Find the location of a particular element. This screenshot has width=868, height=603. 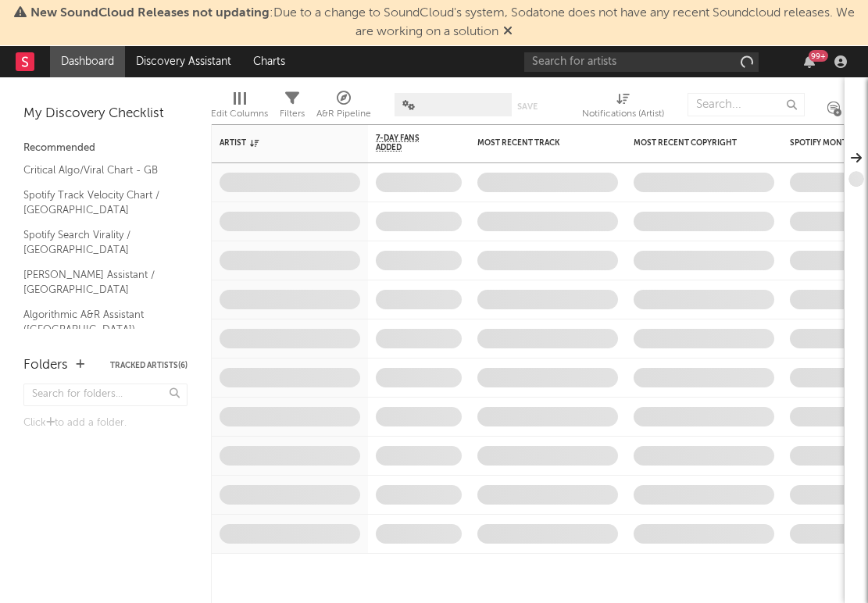

div: Most Recent Copyright is located at coordinates (692, 143).